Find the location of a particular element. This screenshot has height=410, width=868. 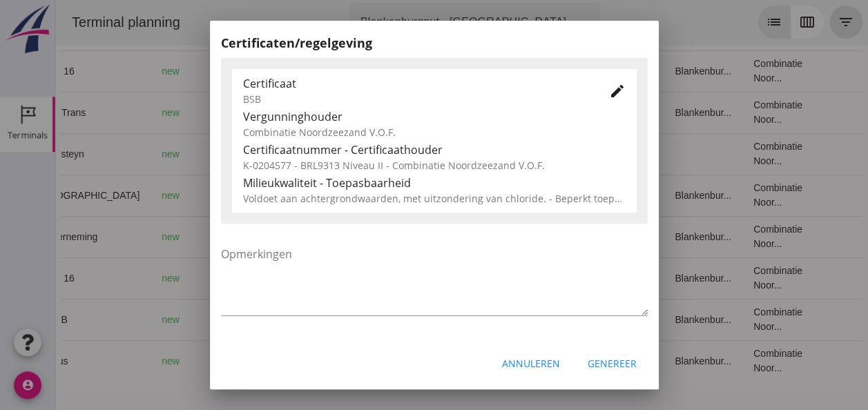

div: Certificaatnummer - Certificaathouder is located at coordinates (434, 150).